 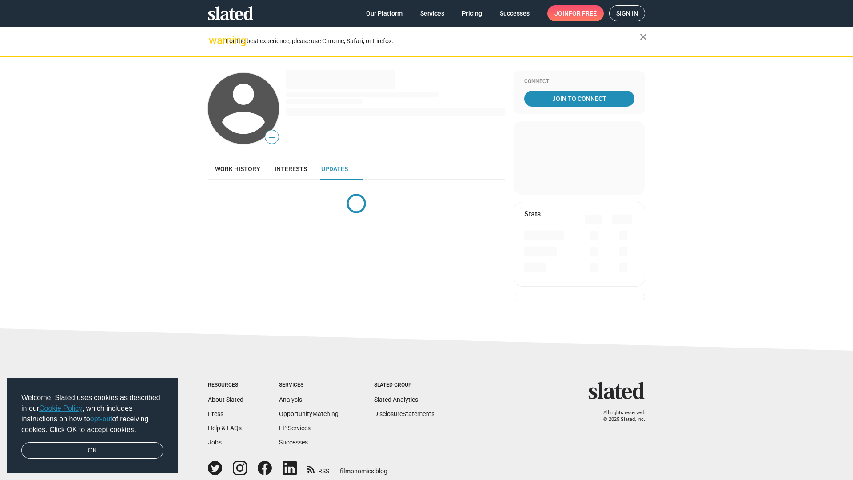 I want to click on a: Analysis, so click(x=290, y=399).